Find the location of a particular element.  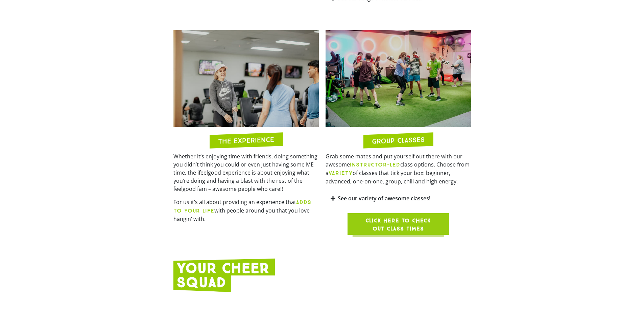

div: See our variety of awesome classes! is located at coordinates (398, 198).